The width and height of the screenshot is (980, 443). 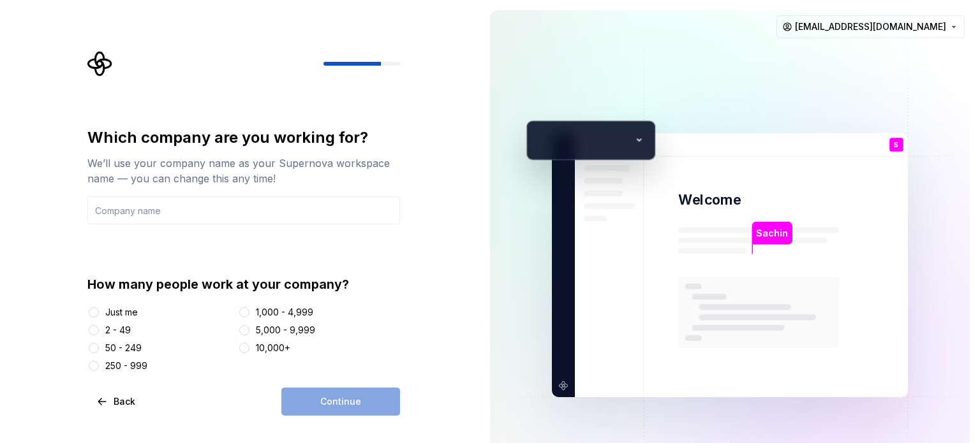 What do you see at coordinates (117, 402) in the screenshot?
I see `button: Back` at bounding box center [117, 402].